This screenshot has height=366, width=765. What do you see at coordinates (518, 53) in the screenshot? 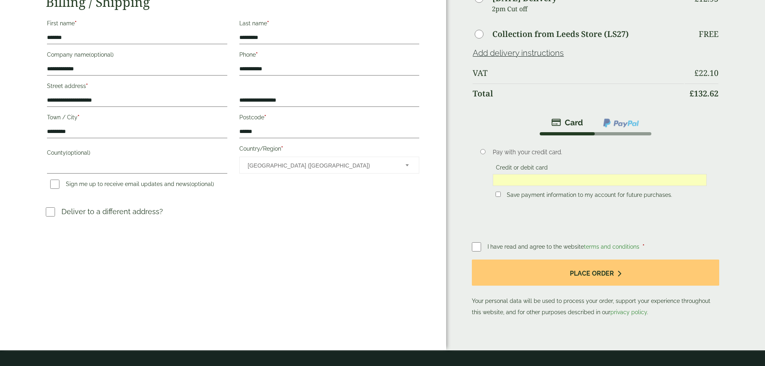
I see `a: Add delivery instructions` at bounding box center [518, 53].